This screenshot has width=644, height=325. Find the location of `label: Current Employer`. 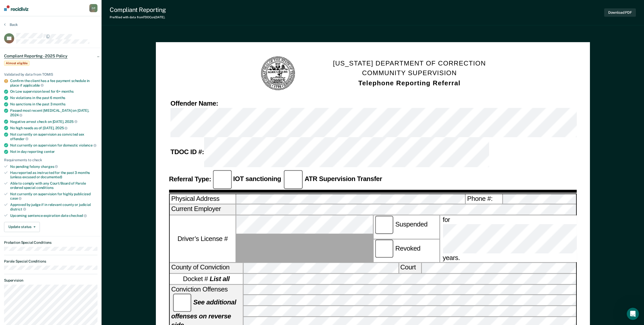

label: Current Employer is located at coordinates (202, 210).